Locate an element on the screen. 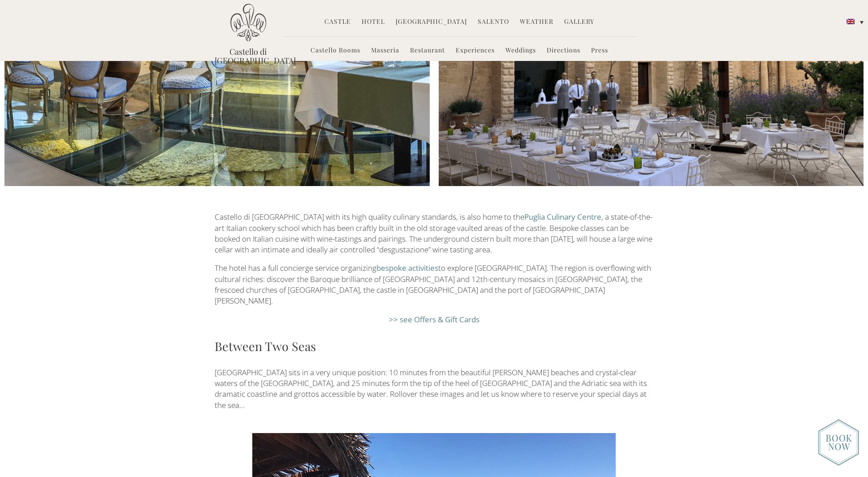 The width and height of the screenshot is (868, 477). a: Puglia Culinary Centre is located at coordinates (562, 217).